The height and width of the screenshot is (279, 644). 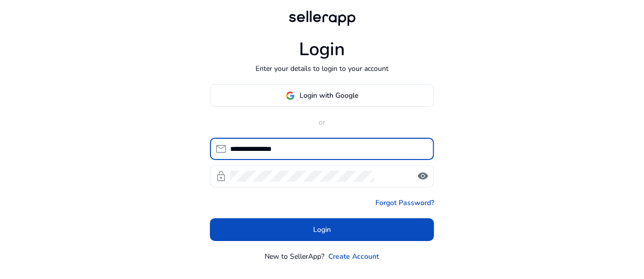 I want to click on a: Forgot Password?, so click(x=405, y=202).